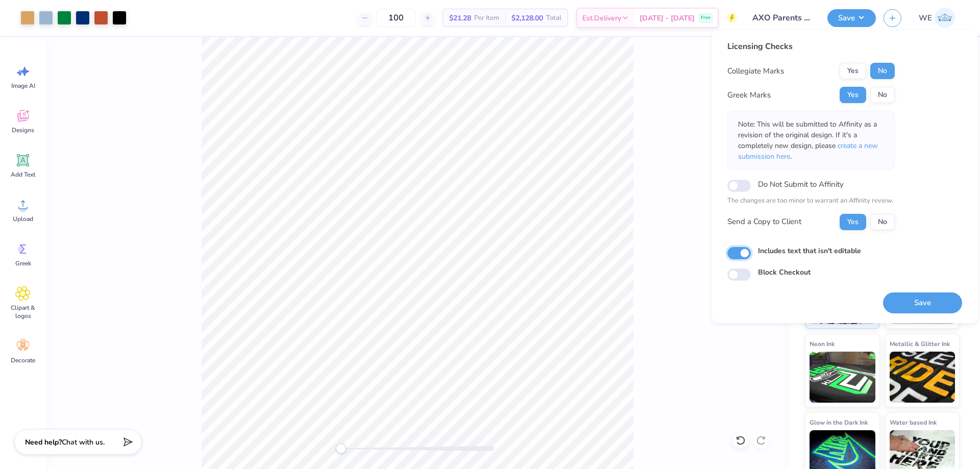 This screenshot has width=980, height=469. Describe the element at coordinates (811, 201) in the screenshot. I see `p: The changes are too minor to warrant an Affinity review.` at that location.